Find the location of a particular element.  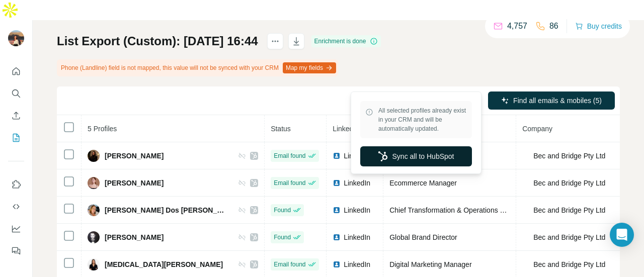

span: Ecommerce Manager is located at coordinates (423, 183).